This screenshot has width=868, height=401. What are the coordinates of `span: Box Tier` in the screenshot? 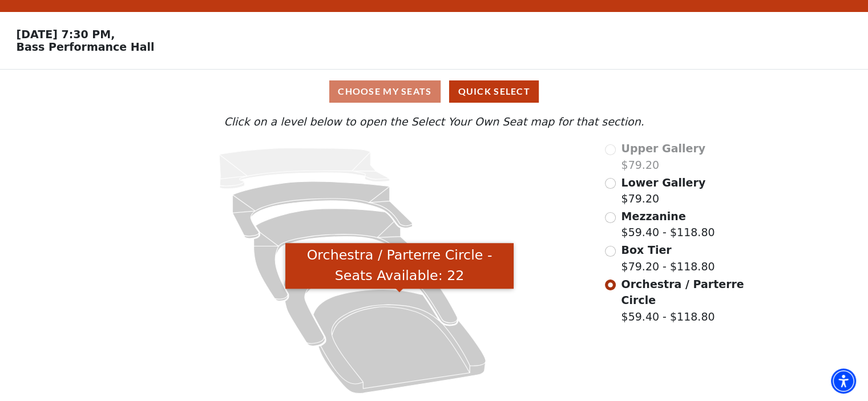 It's located at (646, 250).